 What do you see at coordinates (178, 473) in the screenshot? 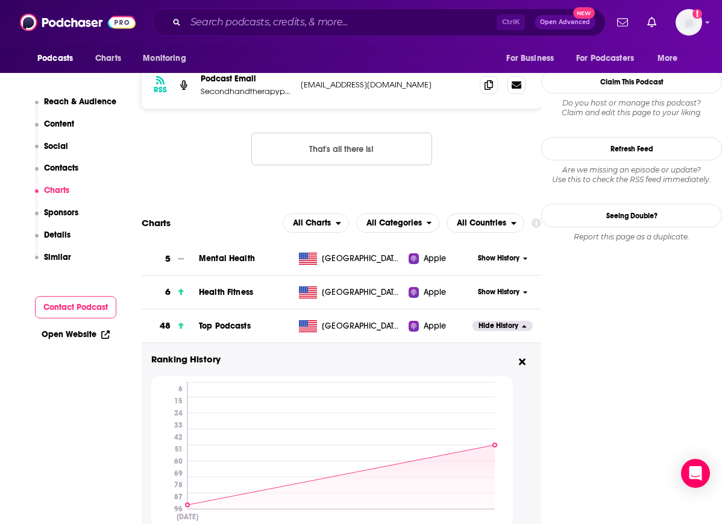
I see `tspan: 69` at bounding box center [178, 473].